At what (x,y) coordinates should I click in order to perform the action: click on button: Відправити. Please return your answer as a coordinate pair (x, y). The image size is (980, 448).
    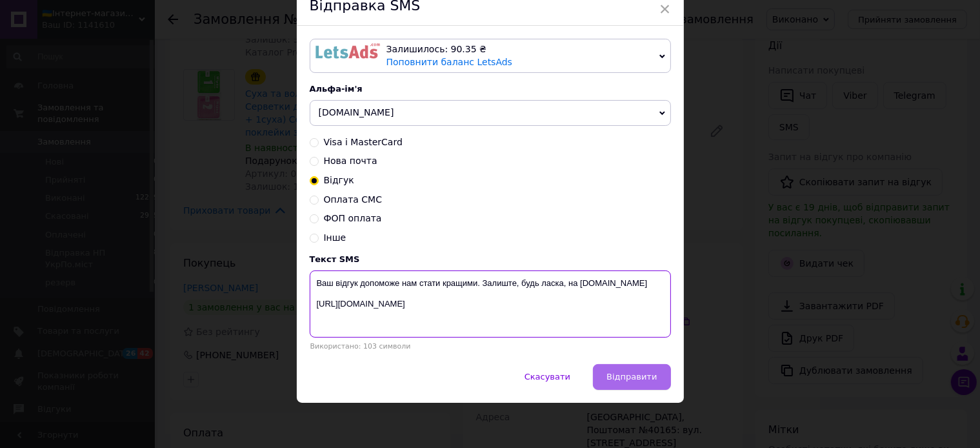
    Looking at the image, I should click on (632, 377).